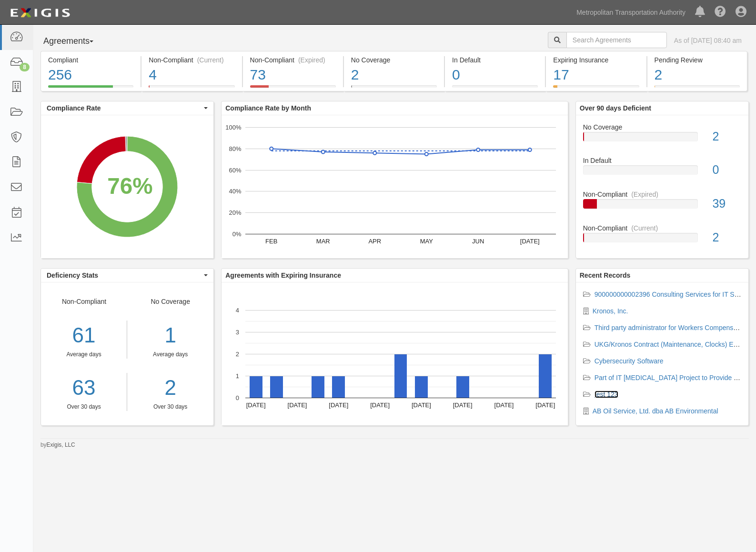 The width and height of the screenshot is (756, 552). I want to click on text: 3, so click(237, 332).